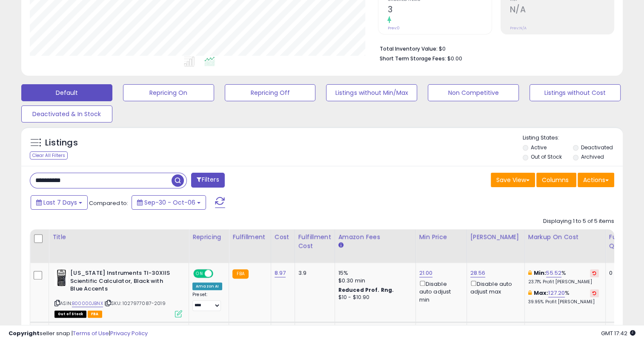 The height and width of the screenshot is (342, 644). I want to click on span: | SKU: 1027977087-2019, so click(135, 303).